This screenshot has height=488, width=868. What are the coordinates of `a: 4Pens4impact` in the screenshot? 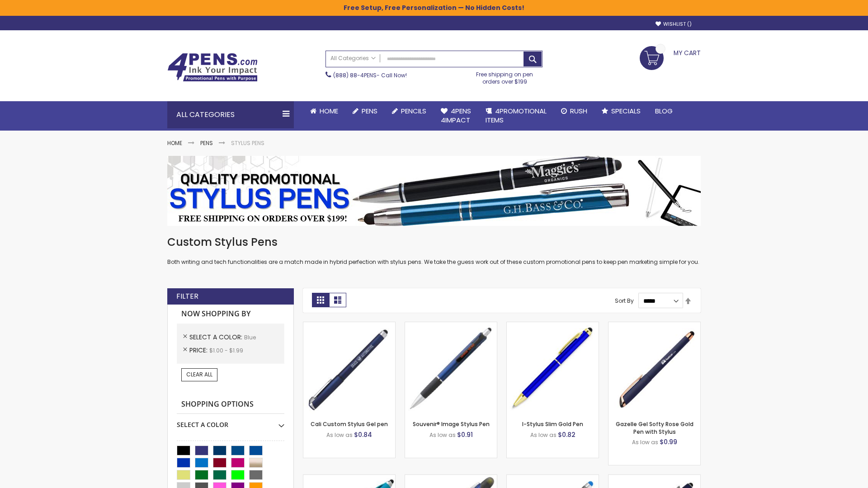 It's located at (455, 116).